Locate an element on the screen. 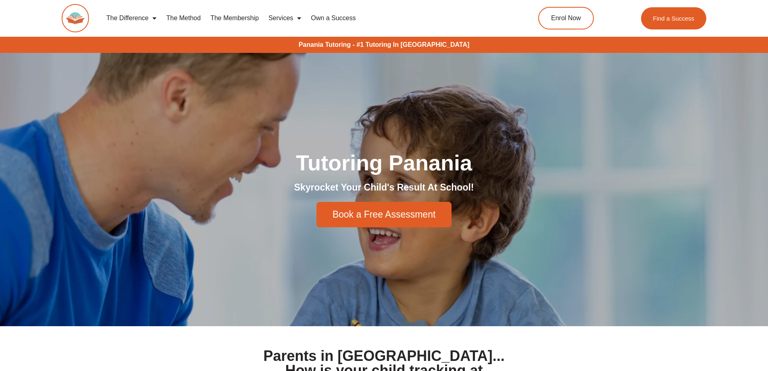 This screenshot has width=768, height=371. a: Own a Success is located at coordinates (333, 18).